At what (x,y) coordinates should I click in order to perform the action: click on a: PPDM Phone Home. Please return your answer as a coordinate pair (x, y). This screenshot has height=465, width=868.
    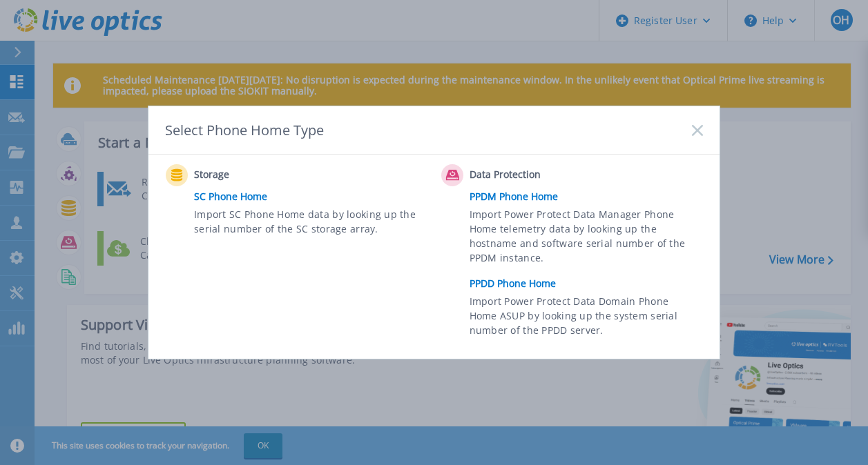
    Looking at the image, I should click on (590, 197).